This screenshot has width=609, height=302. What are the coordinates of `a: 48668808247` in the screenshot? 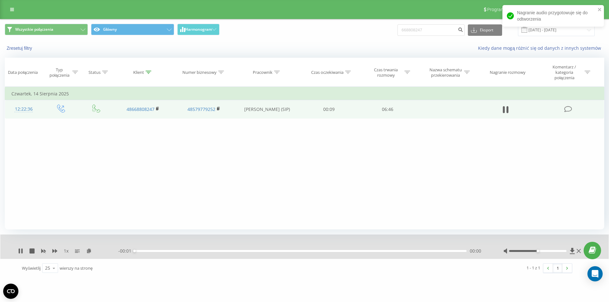 It's located at (141, 109).